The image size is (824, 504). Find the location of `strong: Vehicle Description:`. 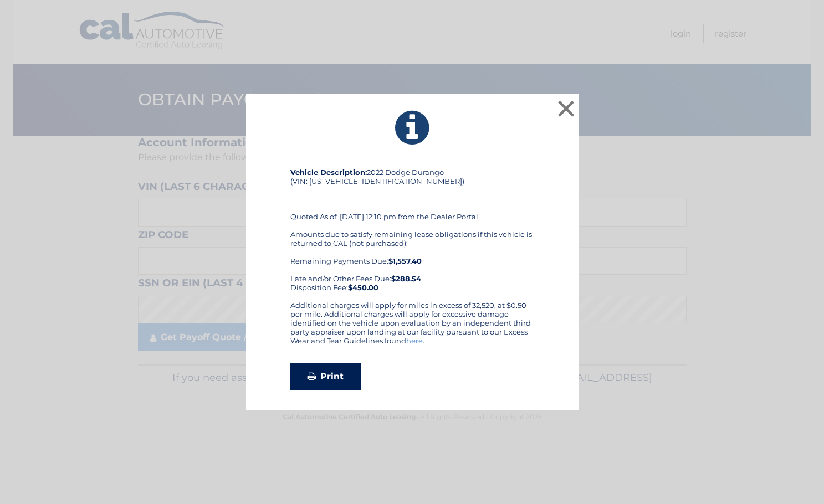

strong: Vehicle Description: is located at coordinates (329, 173).